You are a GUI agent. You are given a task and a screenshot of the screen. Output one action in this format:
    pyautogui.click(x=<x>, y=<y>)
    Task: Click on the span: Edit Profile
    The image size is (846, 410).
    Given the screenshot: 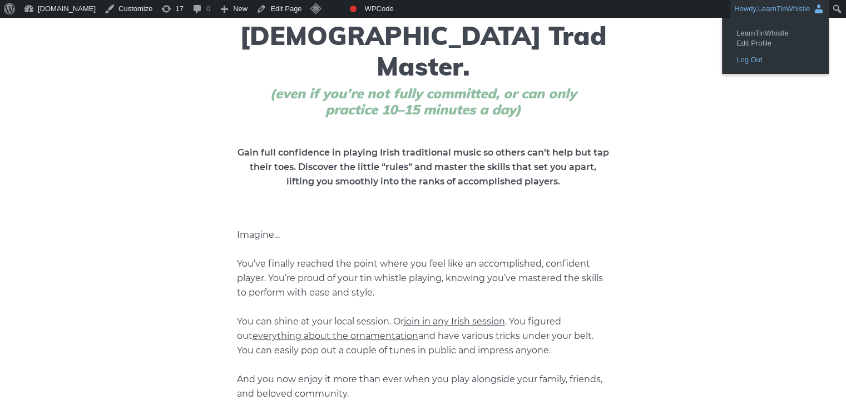 What is the action you would take?
    pyautogui.click(x=775, y=39)
    